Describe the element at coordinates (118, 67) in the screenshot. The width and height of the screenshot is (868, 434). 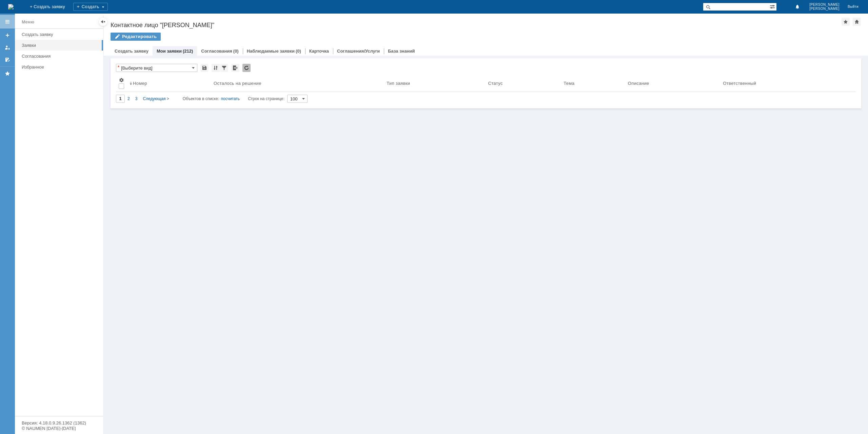
I see `div: Настройки списка отличаются от сохраненных в виде` at that location.